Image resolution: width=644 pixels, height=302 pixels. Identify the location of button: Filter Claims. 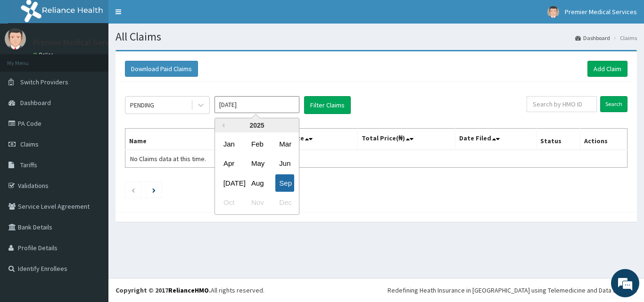
(327, 105).